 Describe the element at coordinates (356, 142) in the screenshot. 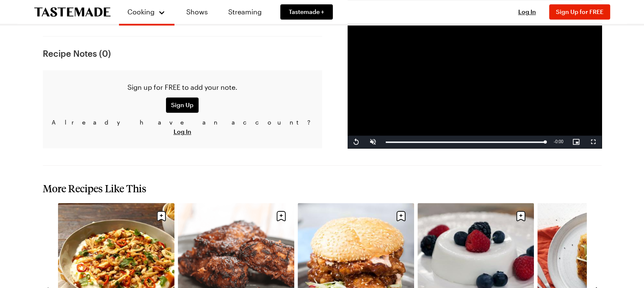

I see `button: Replay` at that location.